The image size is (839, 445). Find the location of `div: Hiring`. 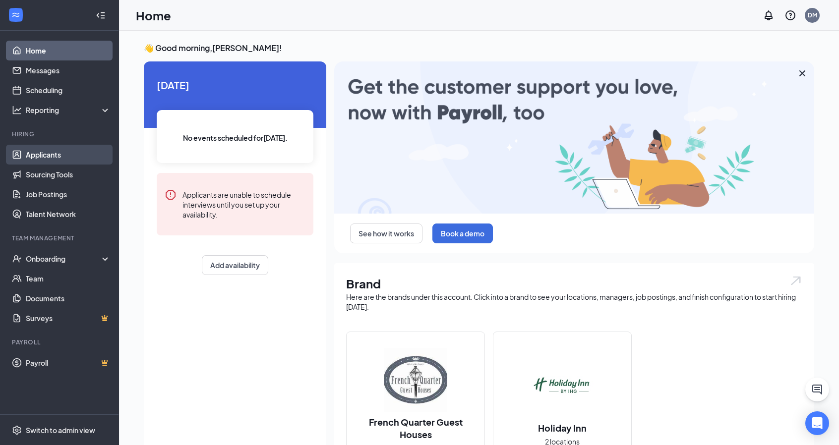

div: Hiring is located at coordinates (60, 134).